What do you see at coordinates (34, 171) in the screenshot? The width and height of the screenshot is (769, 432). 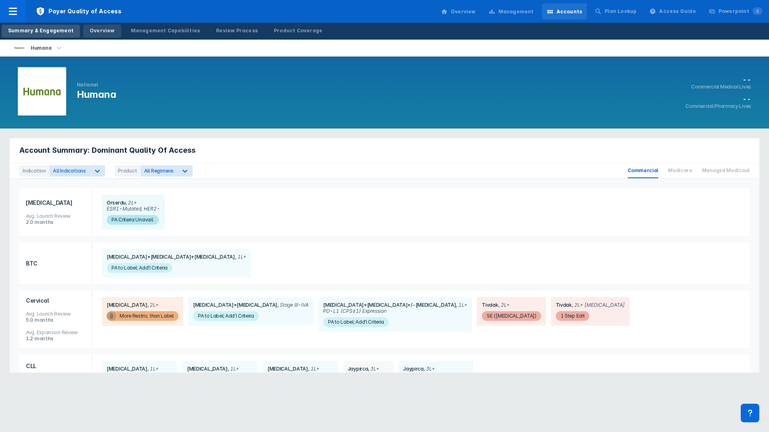 I see `div: Indication` at bounding box center [34, 171].